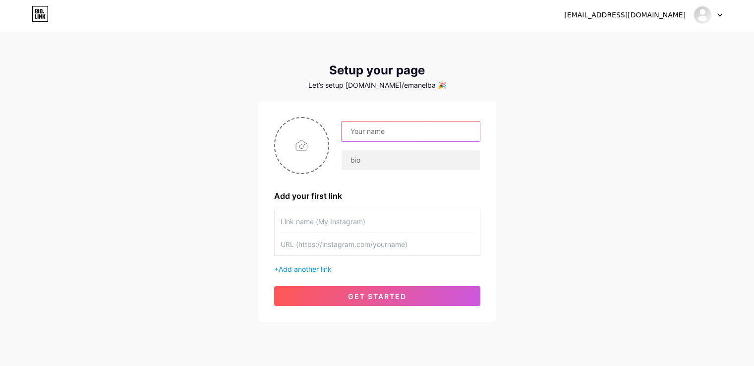 This screenshot has width=754, height=366. What do you see at coordinates (377, 70) in the screenshot?
I see `div: Setup your page` at bounding box center [377, 70].